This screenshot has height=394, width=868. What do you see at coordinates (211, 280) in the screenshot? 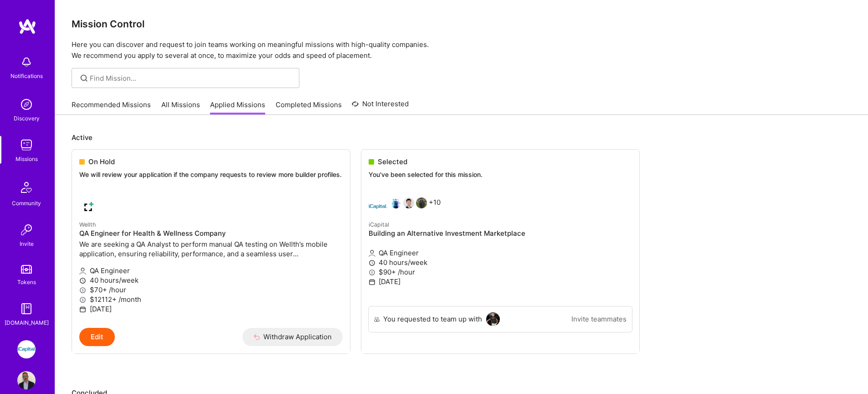
I see `p: 40 hours/week` at bounding box center [211, 280].